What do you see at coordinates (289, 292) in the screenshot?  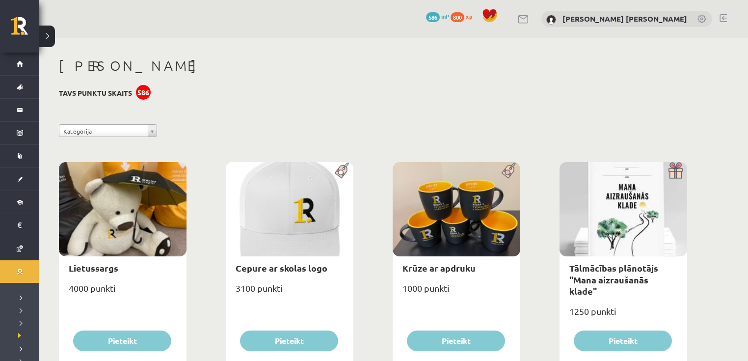 I see `div: 3100 punkti` at bounding box center [289, 292].